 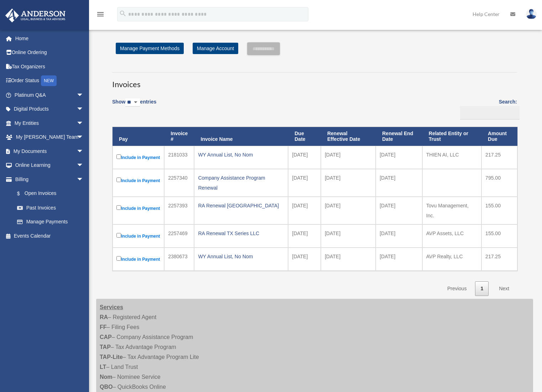 I want to click on strong: QBO, so click(x=106, y=387).